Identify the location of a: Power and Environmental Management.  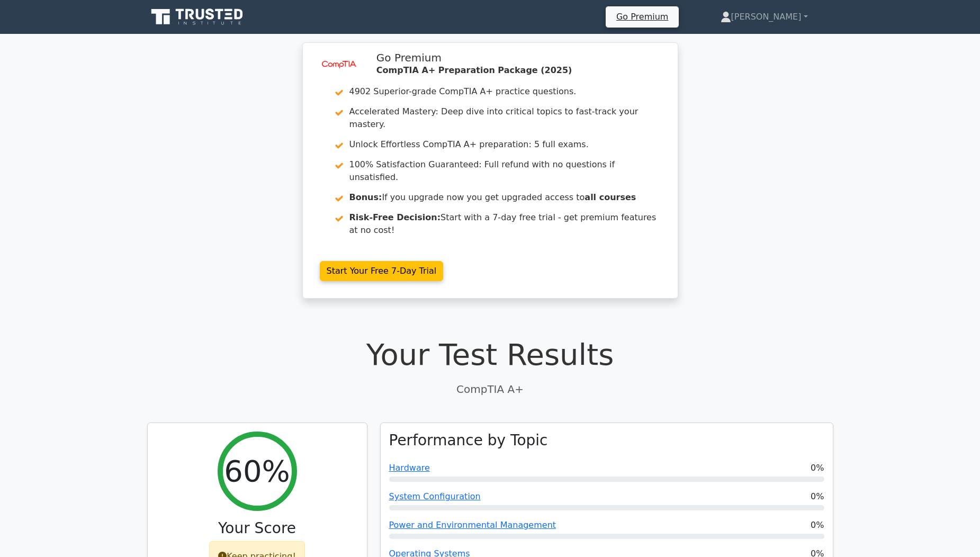
(473, 525).